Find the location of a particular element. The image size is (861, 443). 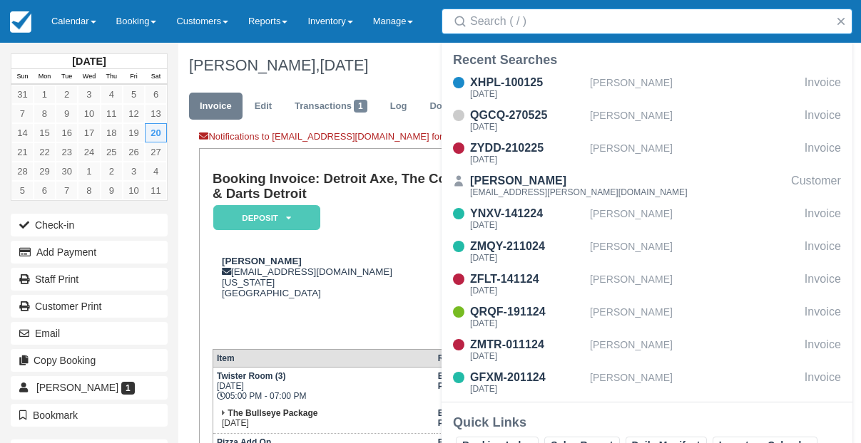

a: 5 is located at coordinates (133, 94).